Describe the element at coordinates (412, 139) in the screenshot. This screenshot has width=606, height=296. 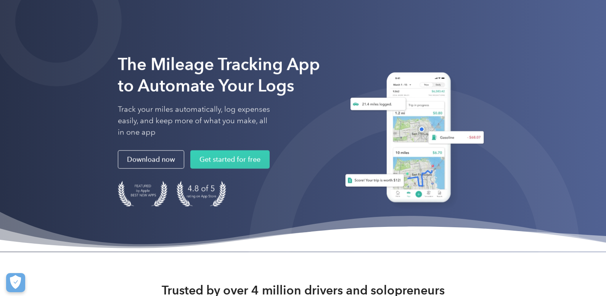
I see `img: Everlance, mileage tracker app, expense tracking app` at that location.